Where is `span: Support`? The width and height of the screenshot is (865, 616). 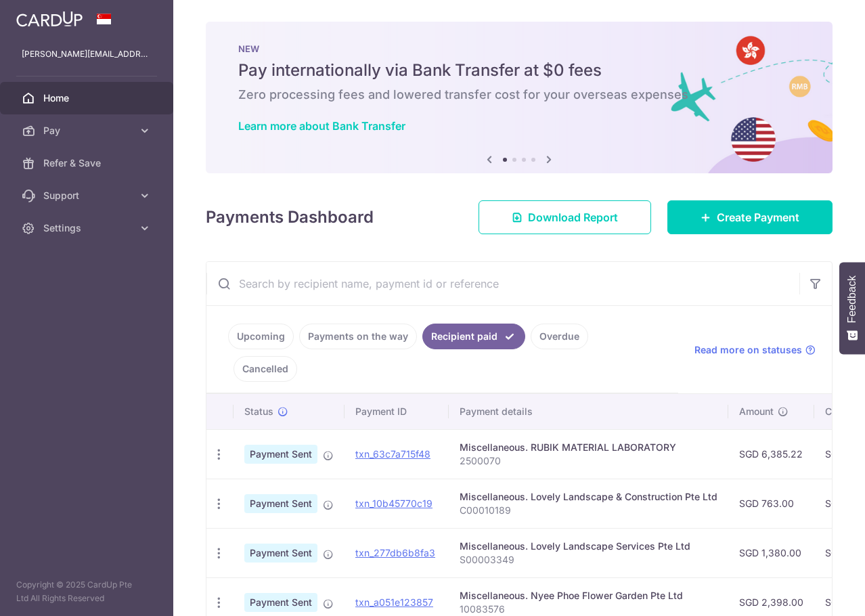
span: Support is located at coordinates (88, 196).